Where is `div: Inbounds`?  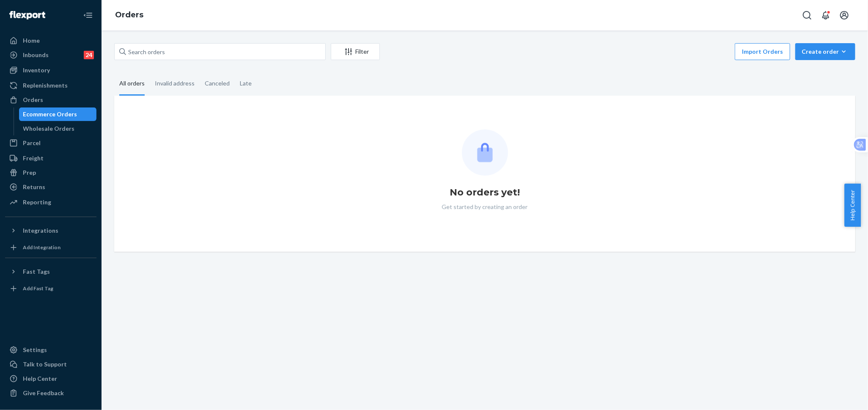
div: Inbounds is located at coordinates (36, 55).